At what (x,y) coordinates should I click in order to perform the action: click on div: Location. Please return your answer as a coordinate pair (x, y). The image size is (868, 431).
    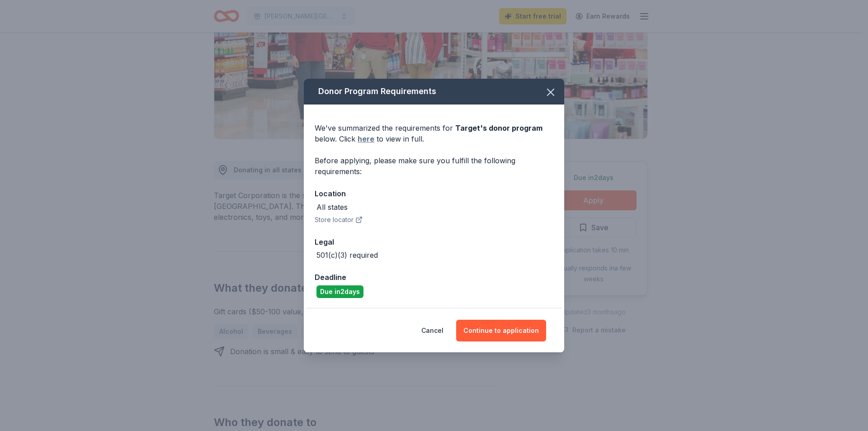
    Looking at the image, I should click on (434, 194).